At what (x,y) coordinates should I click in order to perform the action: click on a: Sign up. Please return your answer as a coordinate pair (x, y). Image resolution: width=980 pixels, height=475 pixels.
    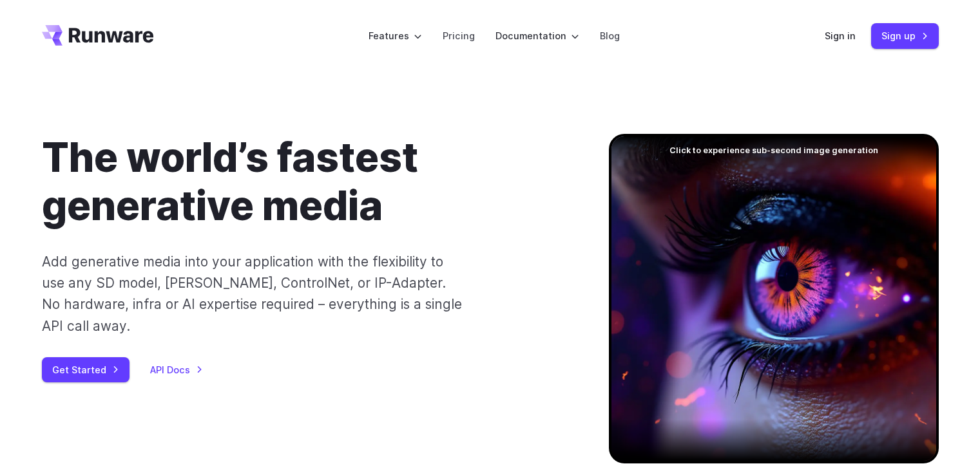
    Looking at the image, I should click on (905, 35).